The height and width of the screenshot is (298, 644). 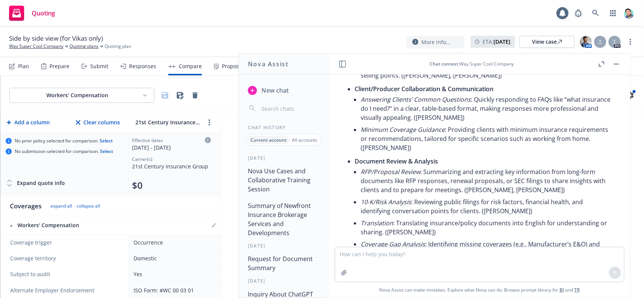 I want to click on button: $0, so click(x=137, y=185).